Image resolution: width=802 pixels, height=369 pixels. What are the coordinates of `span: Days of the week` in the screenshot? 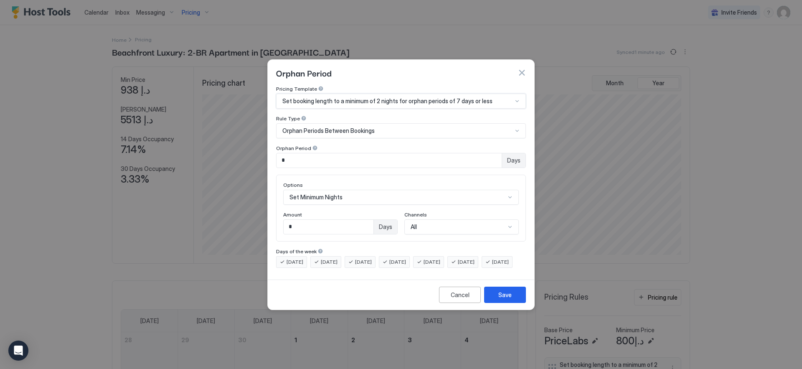 It's located at (296, 251).